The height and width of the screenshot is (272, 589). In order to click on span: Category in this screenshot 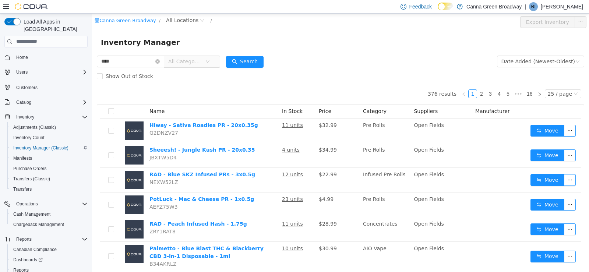, I will do `click(283, 98)`.